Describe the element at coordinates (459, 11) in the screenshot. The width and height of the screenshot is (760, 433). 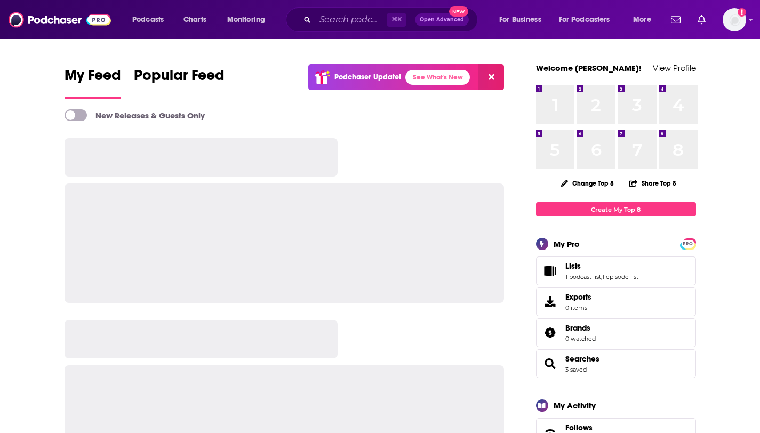
I see `span: New` at that location.